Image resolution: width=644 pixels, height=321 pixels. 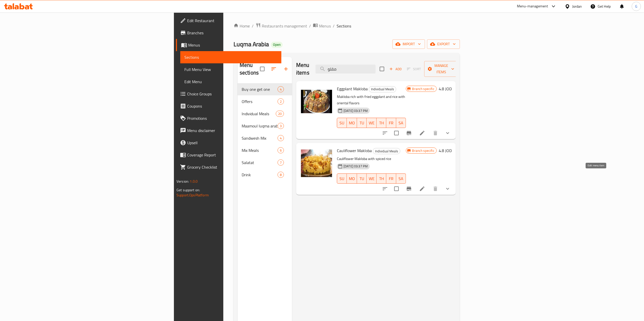 What do you see at coordinates (260, 101) in the screenshot?
I see `span: Offers` at bounding box center [260, 101].